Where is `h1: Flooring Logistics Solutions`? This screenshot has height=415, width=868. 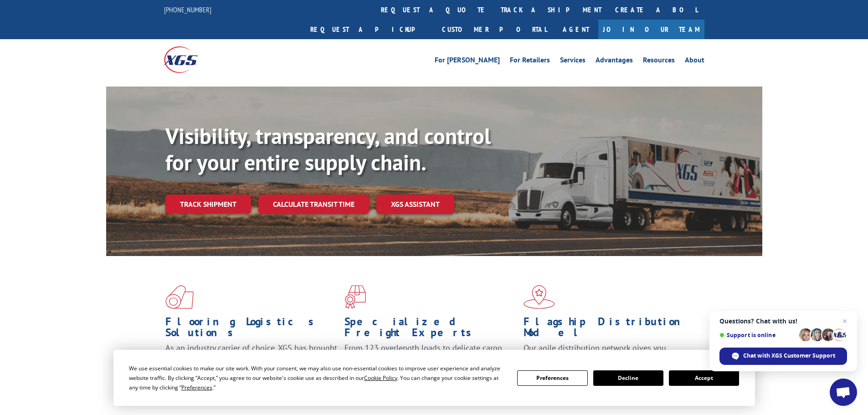
h1: Flooring Logistics Solutions is located at coordinates (252, 329).